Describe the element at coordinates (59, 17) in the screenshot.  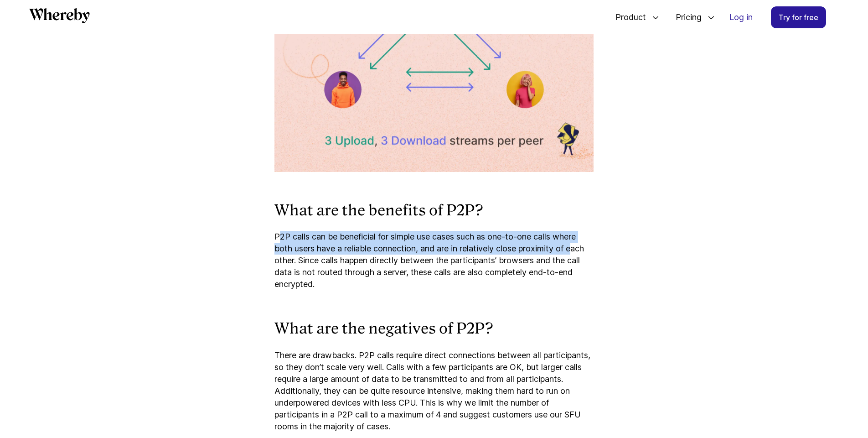
I see `a: Whereby` at that location.